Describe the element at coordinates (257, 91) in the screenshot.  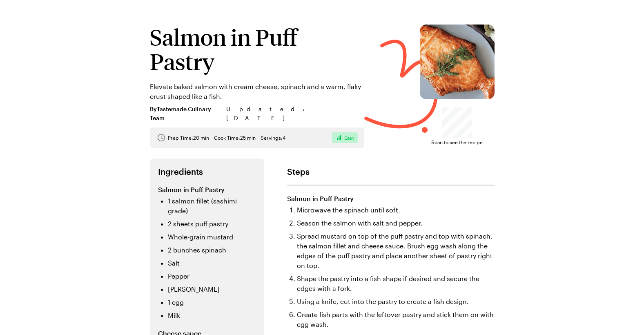
I see `p: Elevate baked salmon with cream cheese, spinach and a warm, flaky crust shaped like a fish.` at that location.